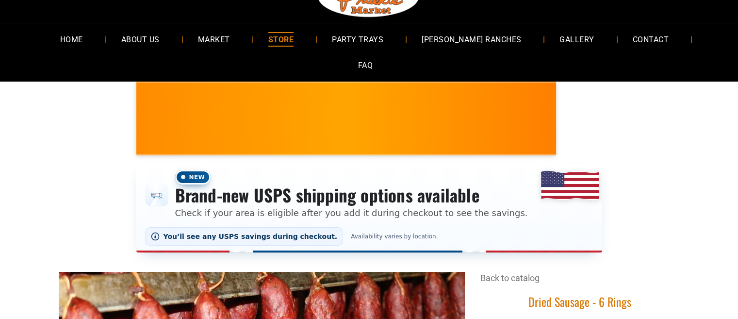 This screenshot has height=319, width=738. Describe the element at coordinates (71, 39) in the screenshot. I see `a: HOME` at that location.